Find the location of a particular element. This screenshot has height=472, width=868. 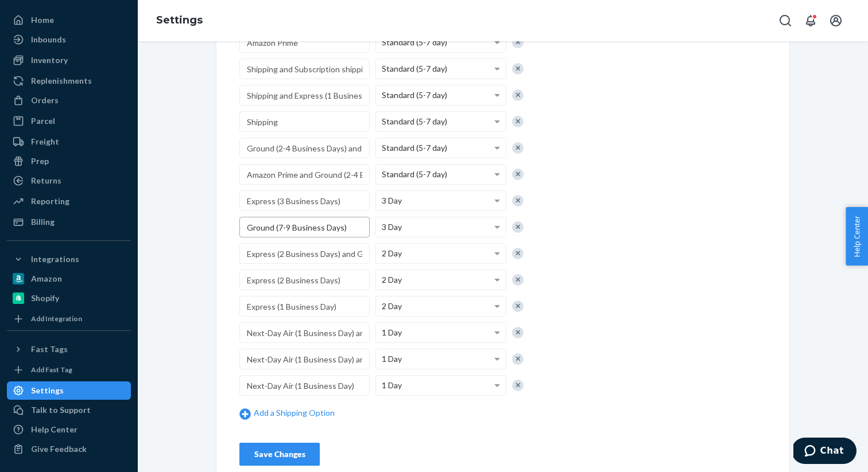

a: Home is located at coordinates (68, 20).